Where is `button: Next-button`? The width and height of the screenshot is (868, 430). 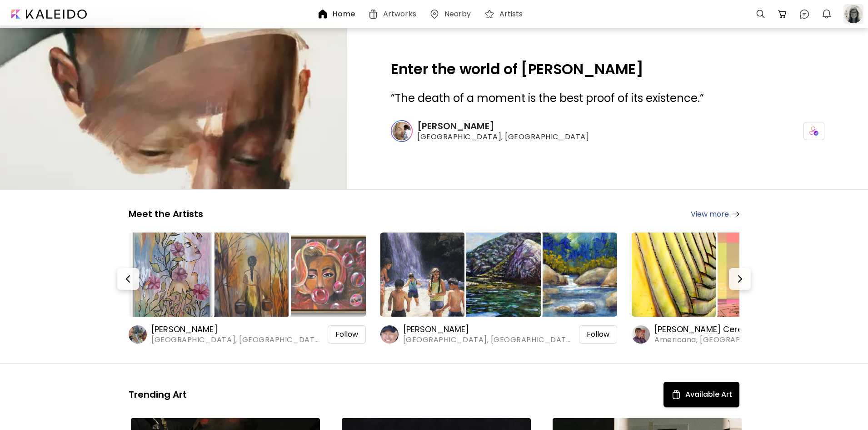
button: Next-button is located at coordinates (740, 279).